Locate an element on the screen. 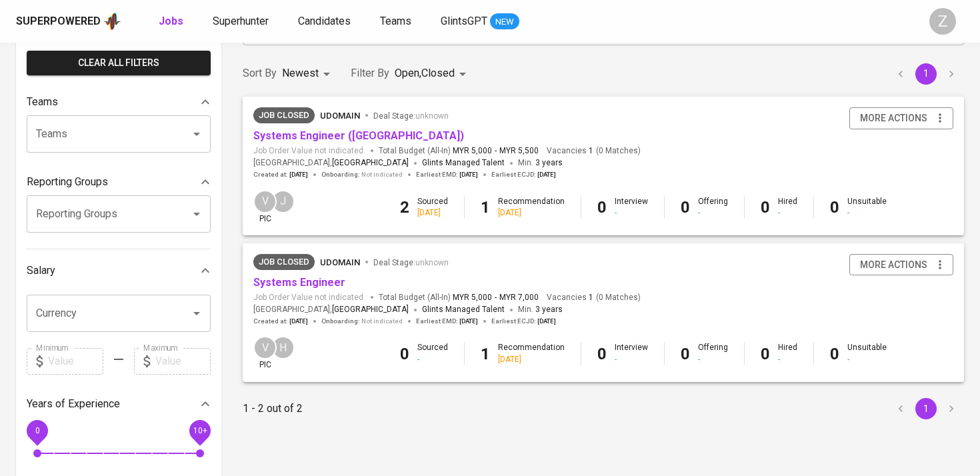 The height and width of the screenshot is (476, 980). span: GlintsGPT is located at coordinates (464, 21).